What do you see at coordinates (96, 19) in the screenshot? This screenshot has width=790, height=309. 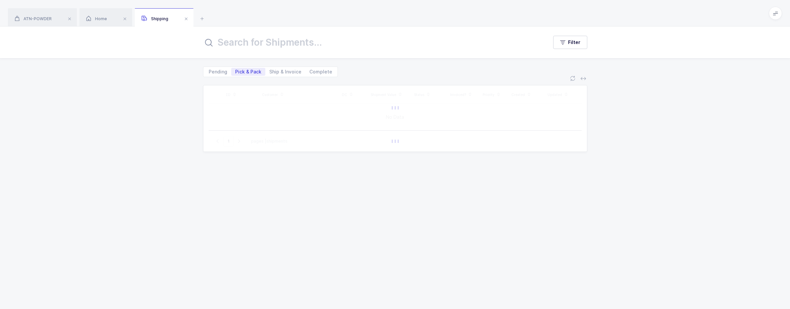 I see `span: Home` at bounding box center [96, 19].